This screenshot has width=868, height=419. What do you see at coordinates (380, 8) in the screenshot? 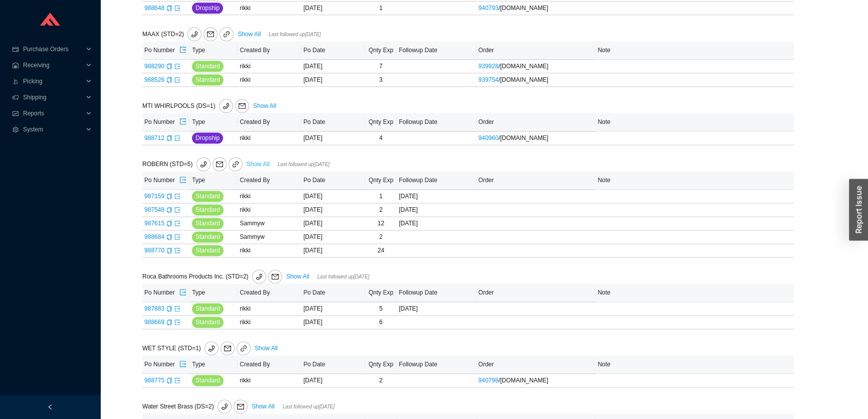
I see `td: 1` at bounding box center [380, 8].